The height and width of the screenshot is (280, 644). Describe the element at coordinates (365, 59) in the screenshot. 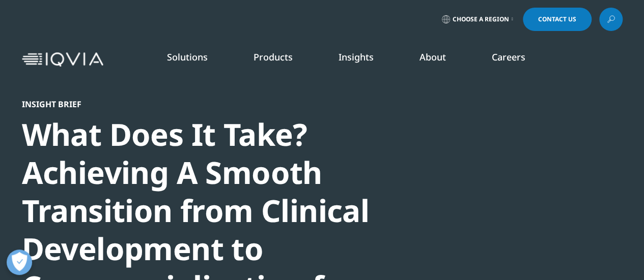

I see `nav: Primary` at that location.